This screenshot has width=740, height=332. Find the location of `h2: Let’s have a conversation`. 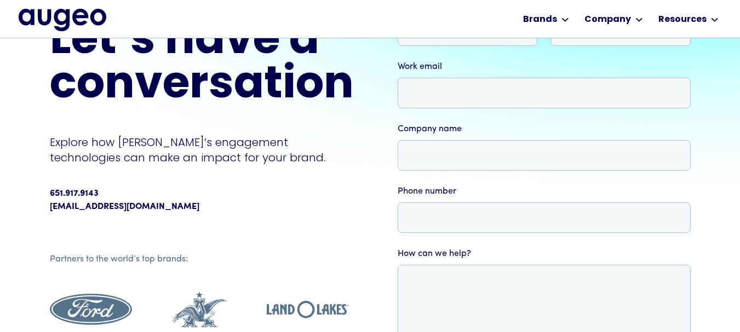

h2: Let’s have a conversation is located at coordinates (201, 64).